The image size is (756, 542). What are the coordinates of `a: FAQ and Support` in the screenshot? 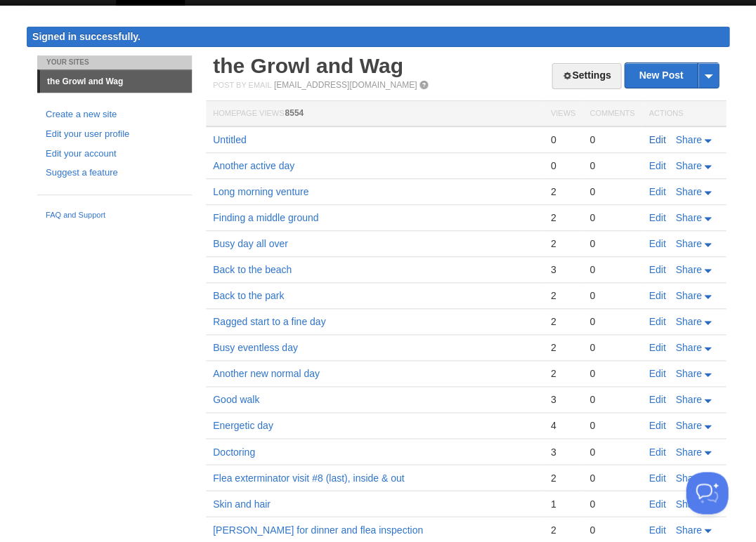 It's located at (115, 216).